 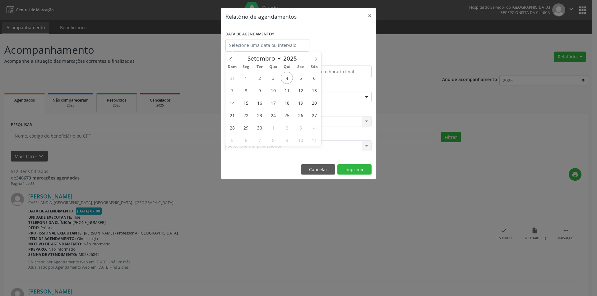 I want to click on span: Setembro 29, 2025, so click(x=246, y=127).